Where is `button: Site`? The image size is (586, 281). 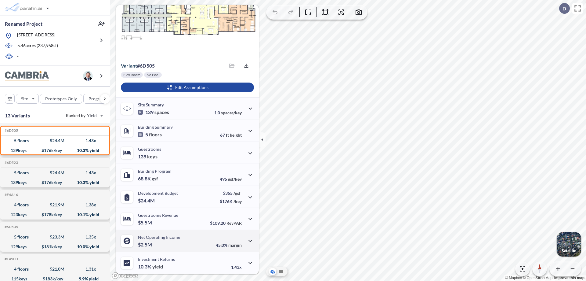
button: Site is located at coordinates (27, 99).